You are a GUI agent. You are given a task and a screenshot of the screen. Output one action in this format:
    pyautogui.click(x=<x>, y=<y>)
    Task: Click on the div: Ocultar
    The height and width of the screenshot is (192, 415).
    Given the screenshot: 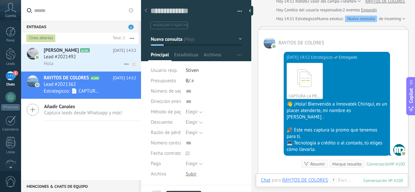 What is the action you would take?
    pyautogui.click(x=250, y=11)
    